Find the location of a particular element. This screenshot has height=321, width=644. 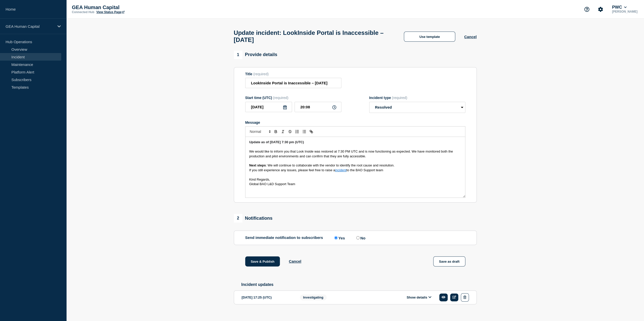

select: Incident type is located at coordinates (417, 107).